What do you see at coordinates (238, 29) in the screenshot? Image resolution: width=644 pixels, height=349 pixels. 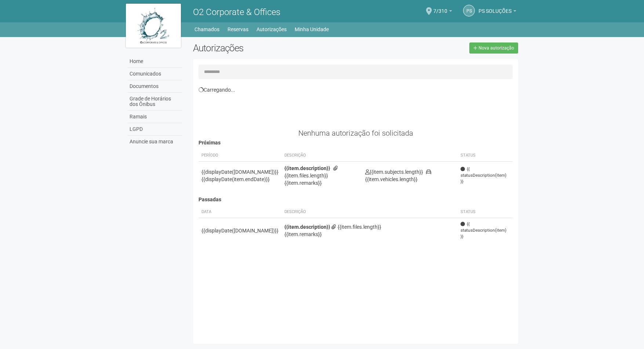 I see `a: Reservas` at bounding box center [238, 29].